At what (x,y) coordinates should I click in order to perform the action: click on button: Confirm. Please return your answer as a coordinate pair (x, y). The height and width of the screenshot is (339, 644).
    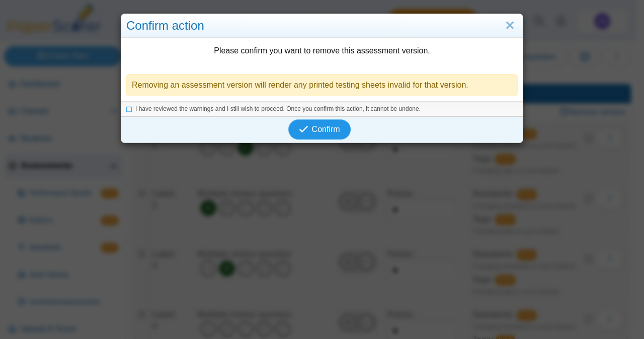
    Looking at the image, I should click on (319, 129).